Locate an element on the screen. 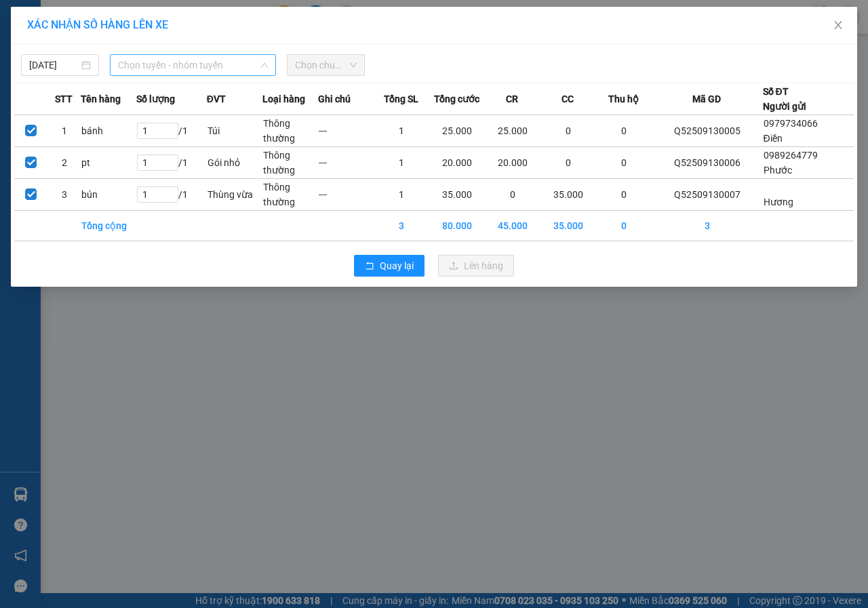  span: Phước is located at coordinates (778, 170).